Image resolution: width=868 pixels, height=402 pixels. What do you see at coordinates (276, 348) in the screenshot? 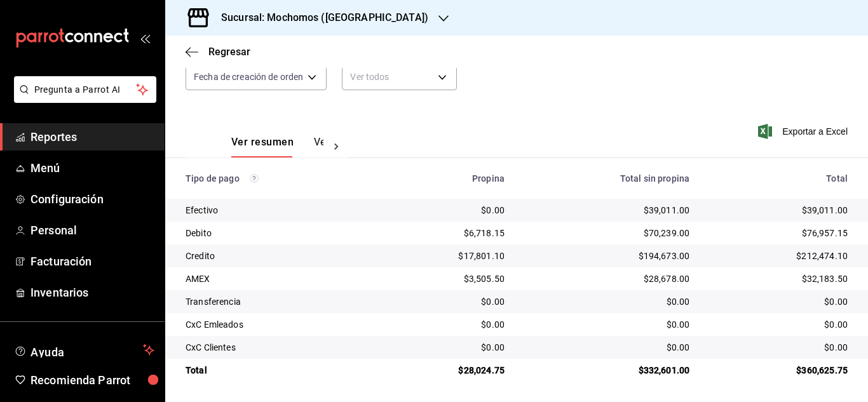
I see `div: CxC Clientes` at bounding box center [276, 348].